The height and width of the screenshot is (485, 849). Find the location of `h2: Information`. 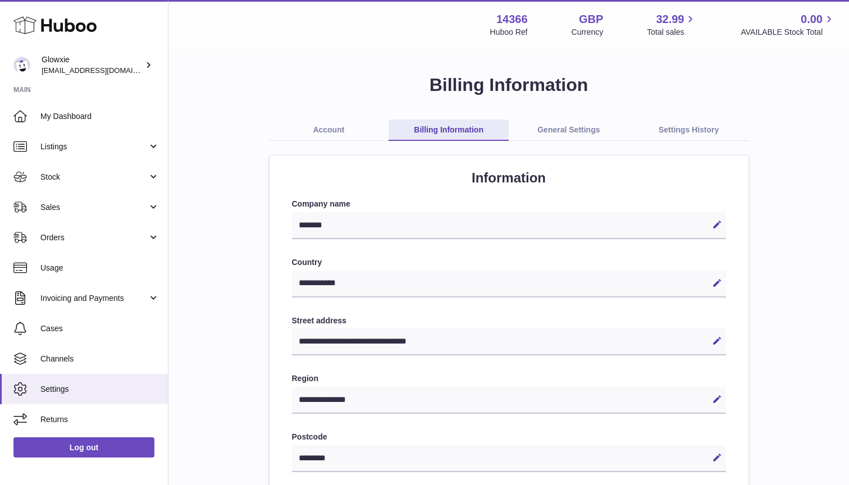

h2: Information is located at coordinates (509, 178).